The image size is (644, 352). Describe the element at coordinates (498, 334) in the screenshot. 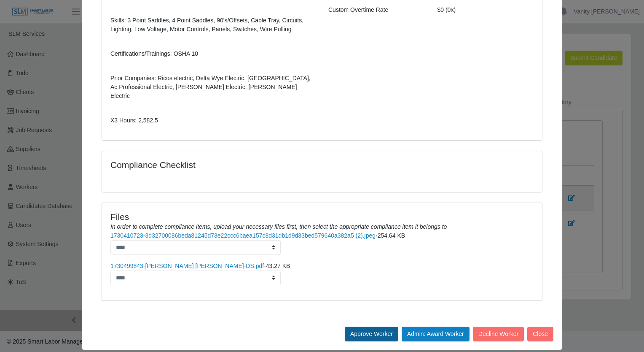

I see `button: Decline Worker` at that location.